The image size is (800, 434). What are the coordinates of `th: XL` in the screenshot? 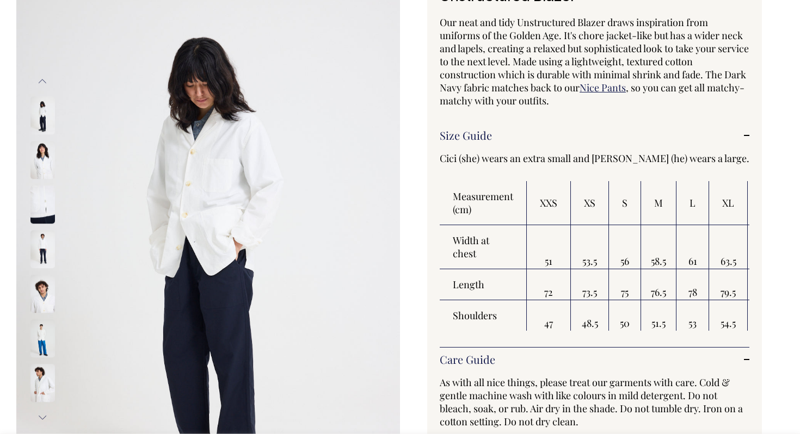 It's located at (728, 203).